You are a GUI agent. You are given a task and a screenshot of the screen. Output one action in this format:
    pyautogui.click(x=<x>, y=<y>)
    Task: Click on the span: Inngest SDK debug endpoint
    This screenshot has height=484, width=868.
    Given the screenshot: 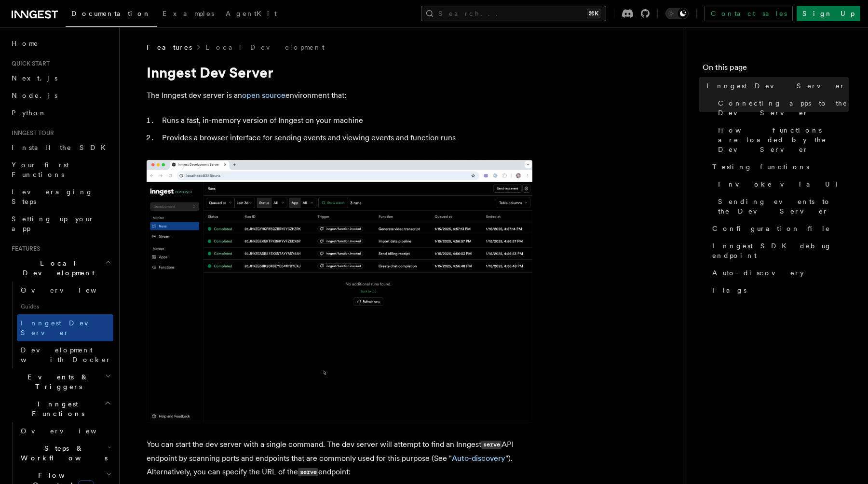 What is the action you would take?
    pyautogui.click(x=780, y=251)
    